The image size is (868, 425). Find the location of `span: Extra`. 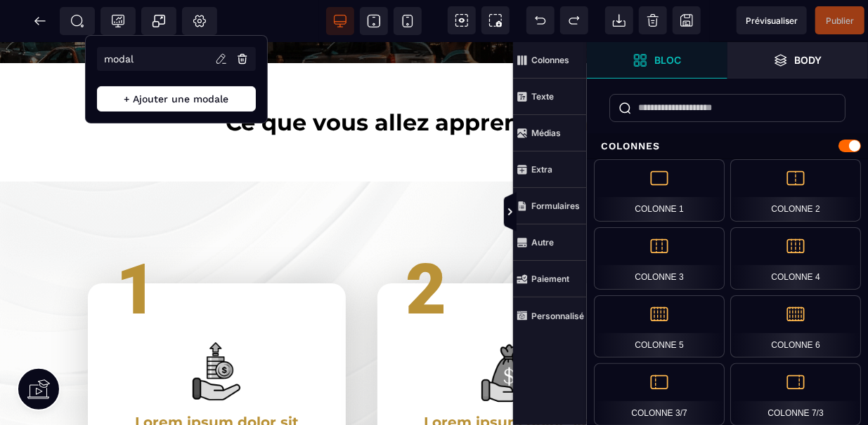

span: Extra is located at coordinates (549, 170).